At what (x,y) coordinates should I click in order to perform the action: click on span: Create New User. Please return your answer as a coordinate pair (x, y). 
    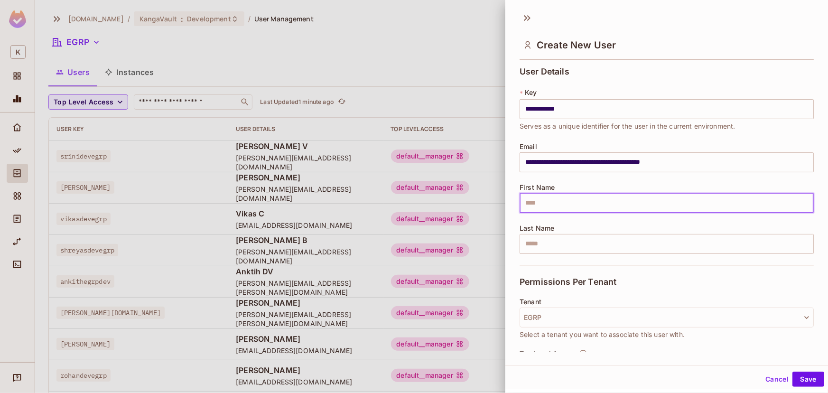
    Looking at the image, I should click on (576, 45).